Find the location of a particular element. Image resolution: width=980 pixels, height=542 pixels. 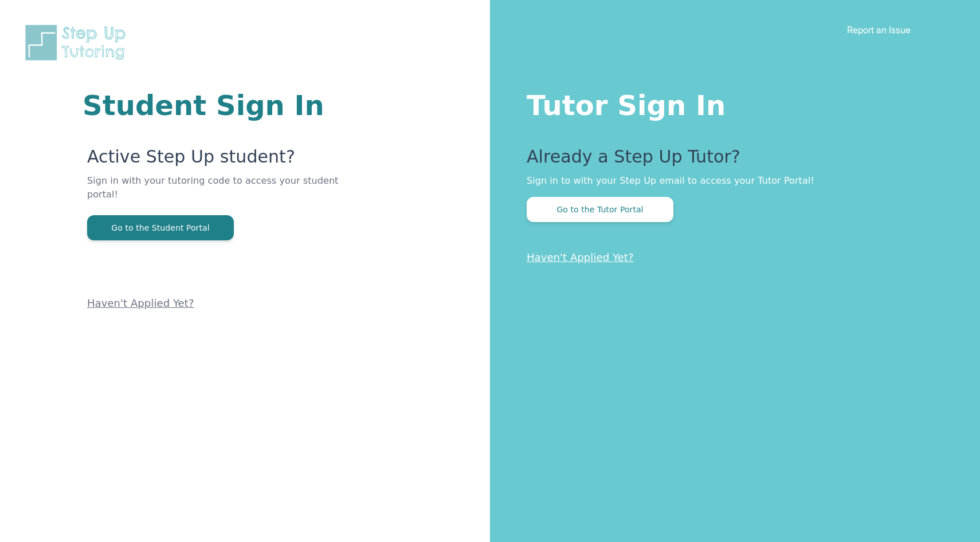

a: Go to the Tutor Portal is located at coordinates (600, 209).